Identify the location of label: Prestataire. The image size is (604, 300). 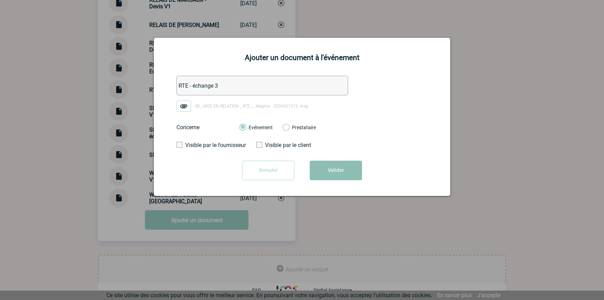
(286, 128).